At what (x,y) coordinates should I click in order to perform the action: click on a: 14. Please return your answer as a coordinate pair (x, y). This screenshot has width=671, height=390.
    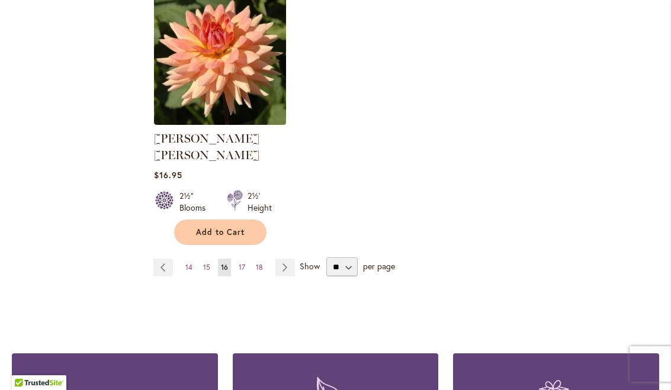
    Looking at the image, I should click on (189, 267).